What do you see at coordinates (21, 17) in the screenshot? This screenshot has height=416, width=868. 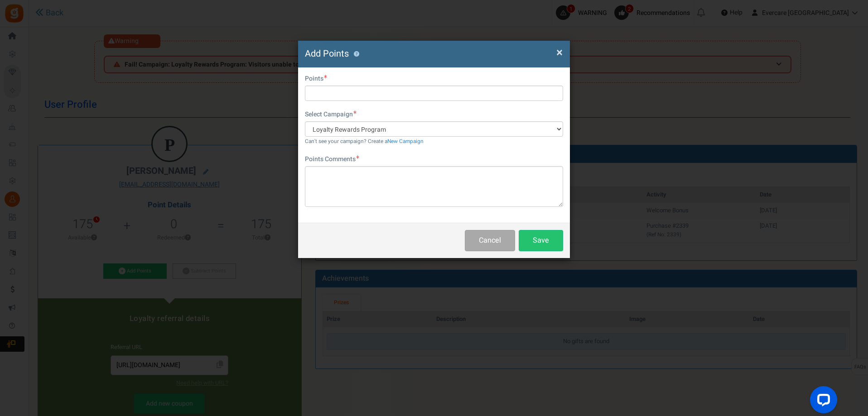 I see `button: Open LiveChat chat widget` at bounding box center [21, 17].